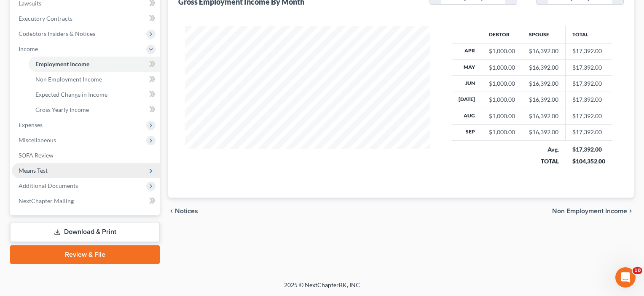 The width and height of the screenshot is (644, 296). Describe the element at coordinates (86, 201) in the screenshot. I see `a: NextChapter Mailing` at that location.